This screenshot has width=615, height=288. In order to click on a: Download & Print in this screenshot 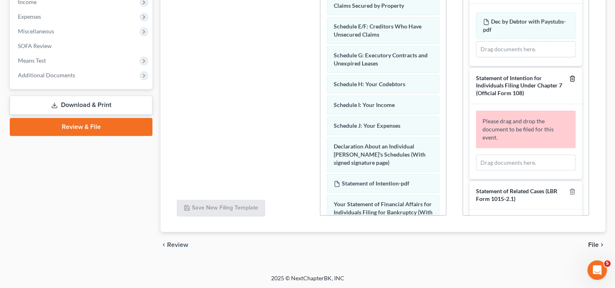, I will do `click(81, 105)`.